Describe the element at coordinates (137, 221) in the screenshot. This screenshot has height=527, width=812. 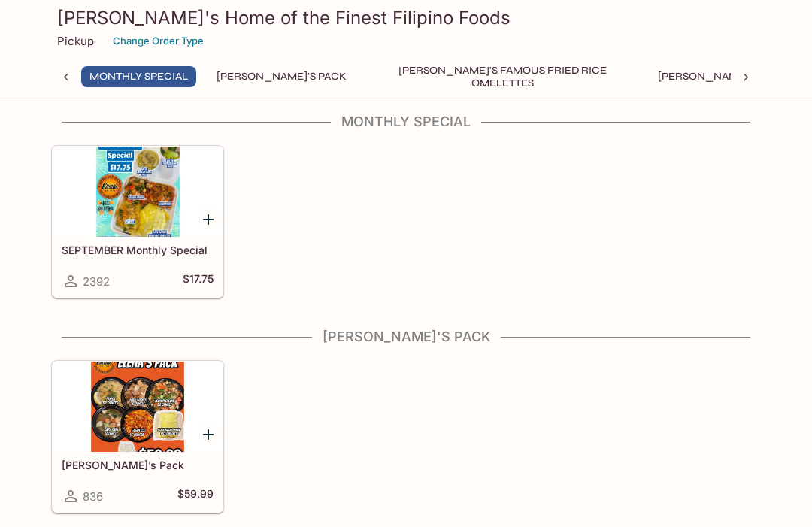
I see `a: SEPTEMBER Monthly Special2392$17.75` at that location.